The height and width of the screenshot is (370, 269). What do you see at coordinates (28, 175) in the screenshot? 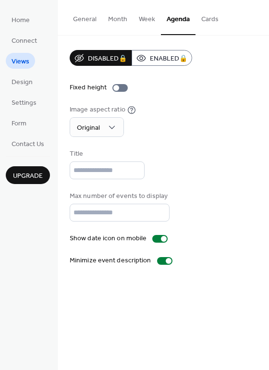
I see `button: Upgrade` at bounding box center [28, 175].